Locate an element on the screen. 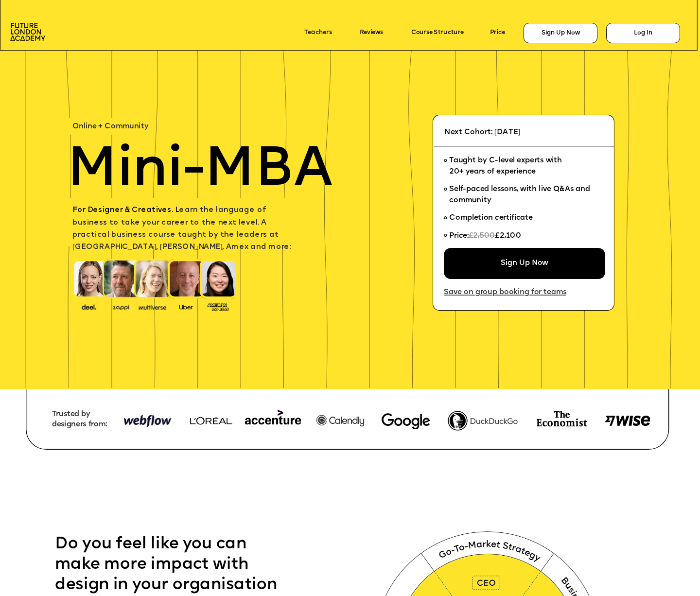 The height and width of the screenshot is (596, 700). span: Online + Community is located at coordinates (110, 127).